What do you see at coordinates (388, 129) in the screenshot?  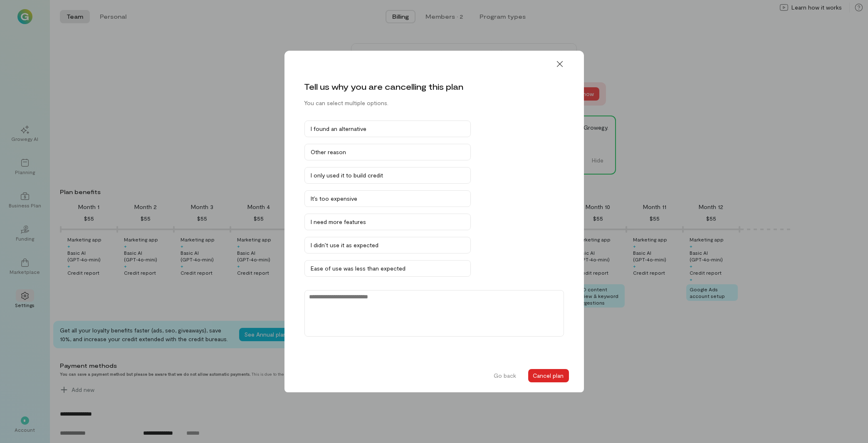 I see `button: I found an alternative` at bounding box center [388, 129].